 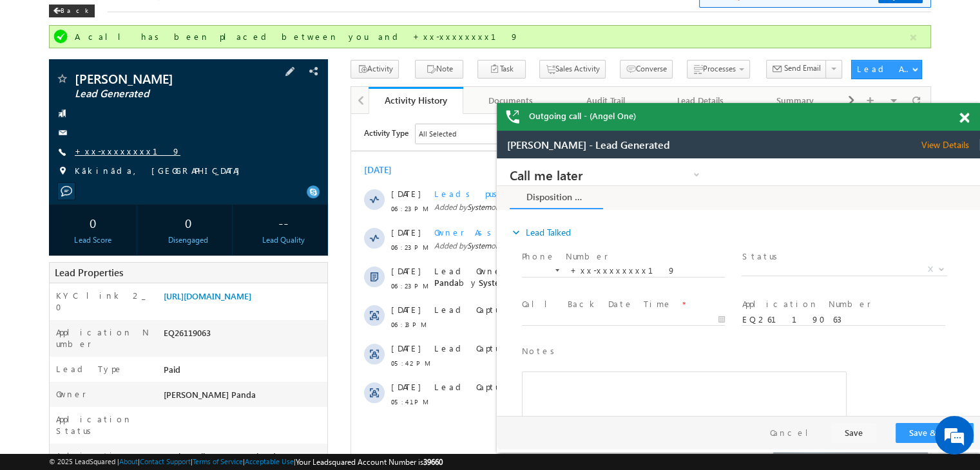 I want to click on div: Lead Details, so click(x=700, y=101).